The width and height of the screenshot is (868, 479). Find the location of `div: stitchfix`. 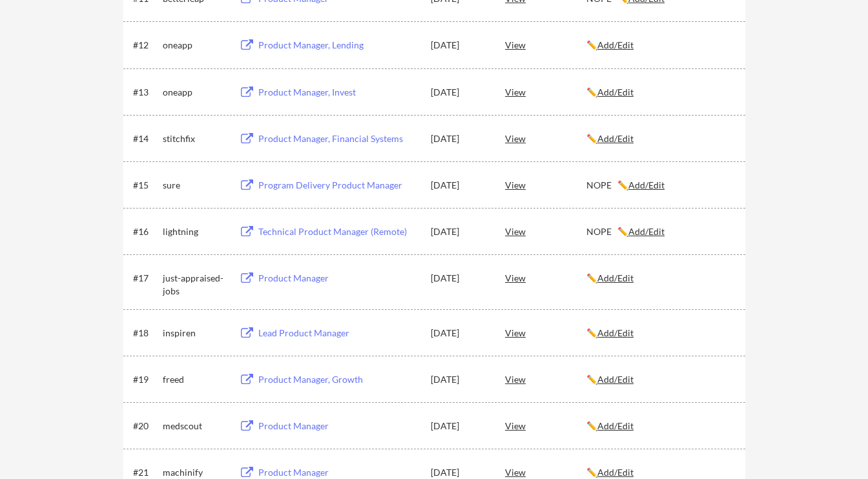

div: stitchfix is located at coordinates (195, 139).